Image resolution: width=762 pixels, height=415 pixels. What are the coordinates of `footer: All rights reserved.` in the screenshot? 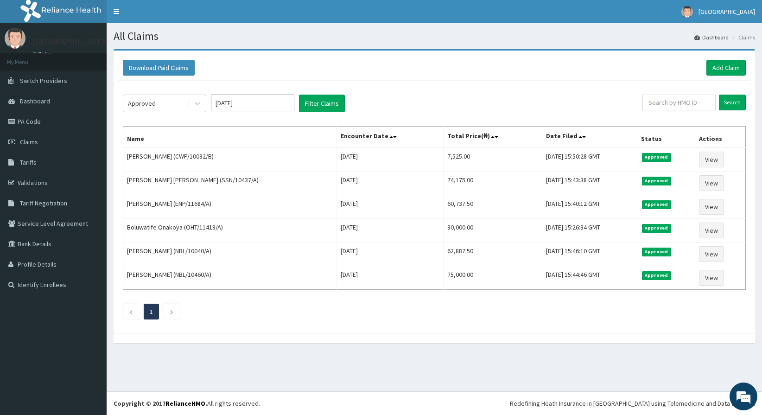 It's located at (434, 403).